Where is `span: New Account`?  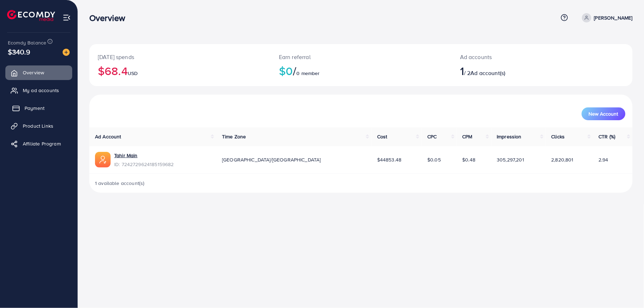
span: New Account is located at coordinates (603, 114).